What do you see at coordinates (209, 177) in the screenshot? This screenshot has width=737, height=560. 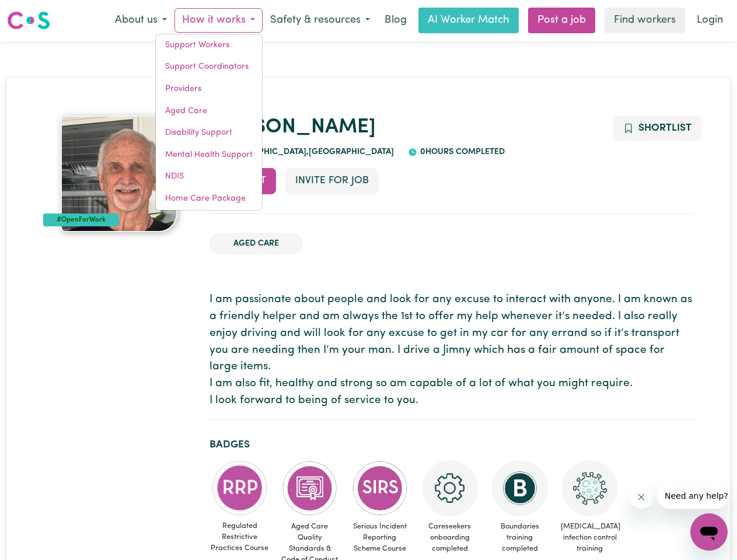 I see `a: NDIS` at bounding box center [209, 177].